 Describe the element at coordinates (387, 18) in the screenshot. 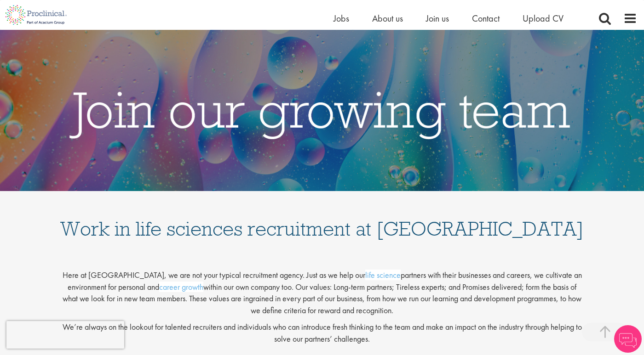

I see `span: About us` at that location.